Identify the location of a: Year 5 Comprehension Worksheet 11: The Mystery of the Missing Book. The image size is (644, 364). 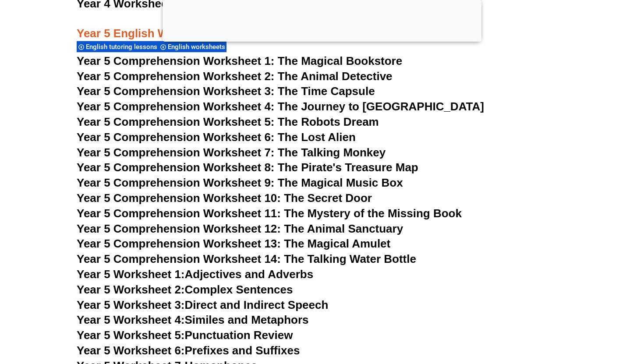
(269, 213).